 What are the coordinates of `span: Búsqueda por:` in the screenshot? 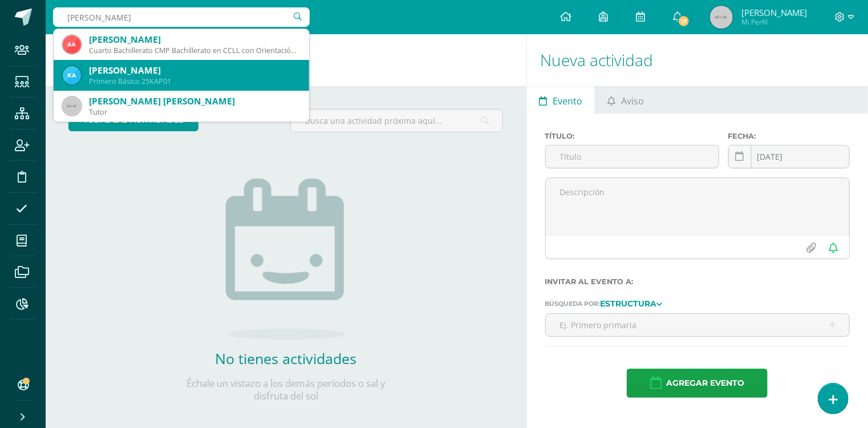 It's located at (573, 304).